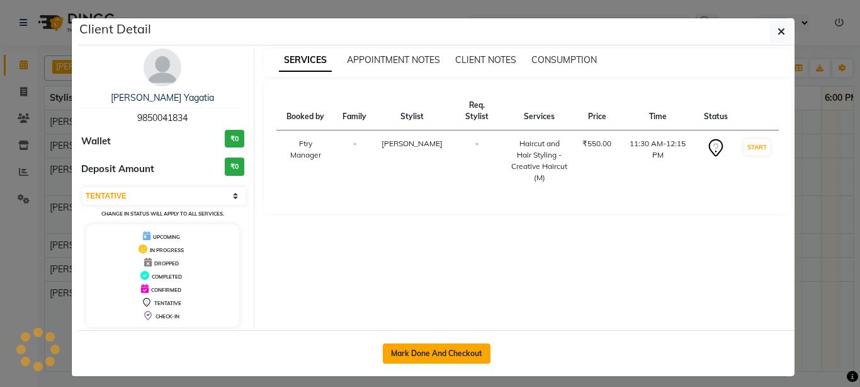 The image size is (860, 387). Describe the element at coordinates (162, 213) in the screenshot. I see `small: Change in status will apply to all services.` at that location.